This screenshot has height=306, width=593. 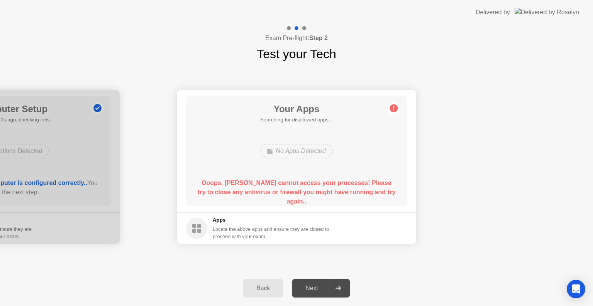 What do you see at coordinates (263, 289) in the screenshot?
I see `button: Back` at bounding box center [263, 289].